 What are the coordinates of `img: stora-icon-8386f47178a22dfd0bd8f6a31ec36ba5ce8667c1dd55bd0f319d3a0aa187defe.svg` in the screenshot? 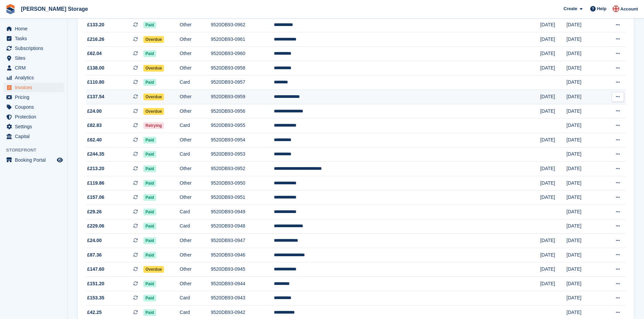 It's located at (11, 9).